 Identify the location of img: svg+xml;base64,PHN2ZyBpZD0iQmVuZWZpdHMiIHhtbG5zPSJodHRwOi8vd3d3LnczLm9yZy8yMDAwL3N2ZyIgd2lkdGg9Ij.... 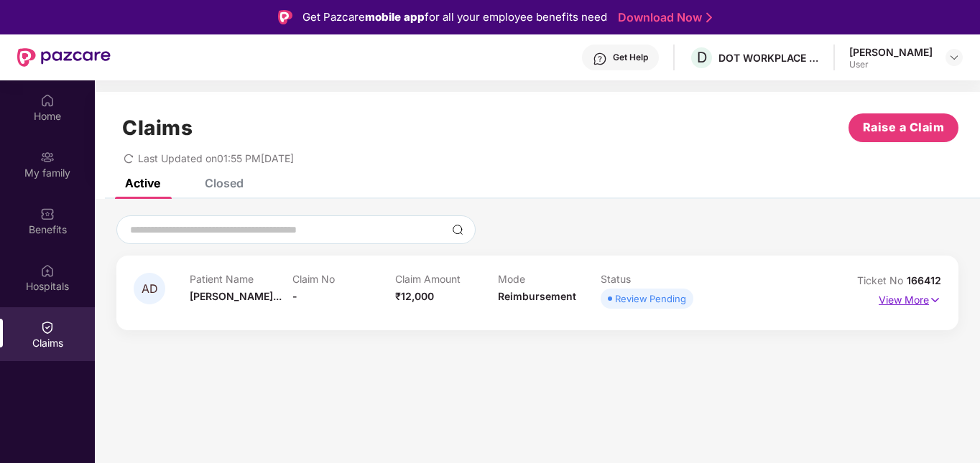
(48, 214).